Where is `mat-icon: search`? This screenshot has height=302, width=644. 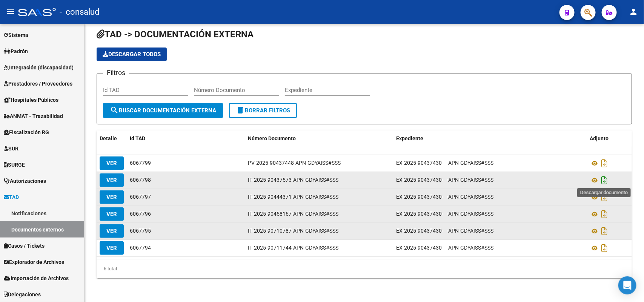 mat-icon: search is located at coordinates (114, 110).